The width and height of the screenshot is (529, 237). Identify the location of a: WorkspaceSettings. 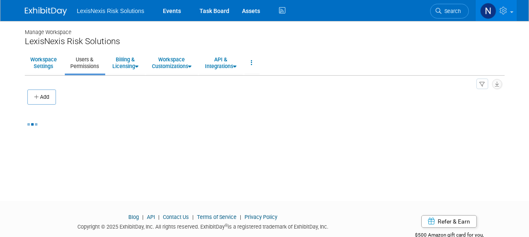
(43, 63).